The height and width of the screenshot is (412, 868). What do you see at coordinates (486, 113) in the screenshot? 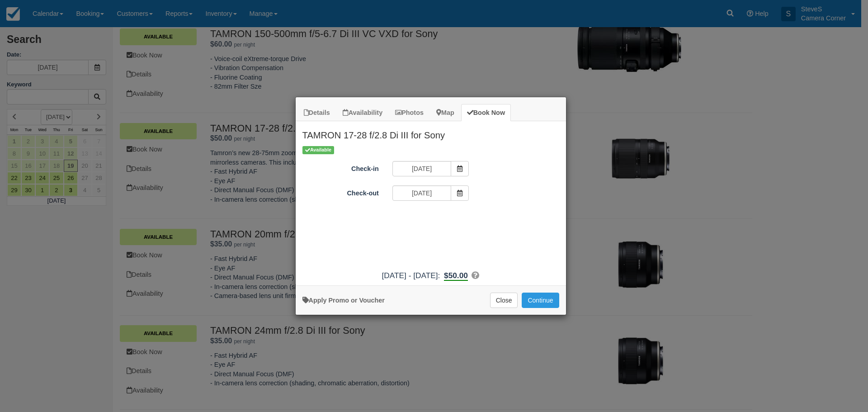
I see `a: Book Now` at bounding box center [486, 113].